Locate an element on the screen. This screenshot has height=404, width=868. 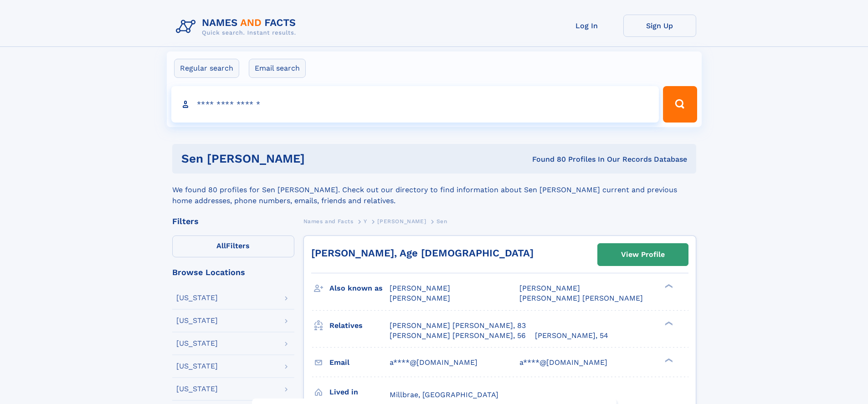
a: Y is located at coordinates (365, 221).